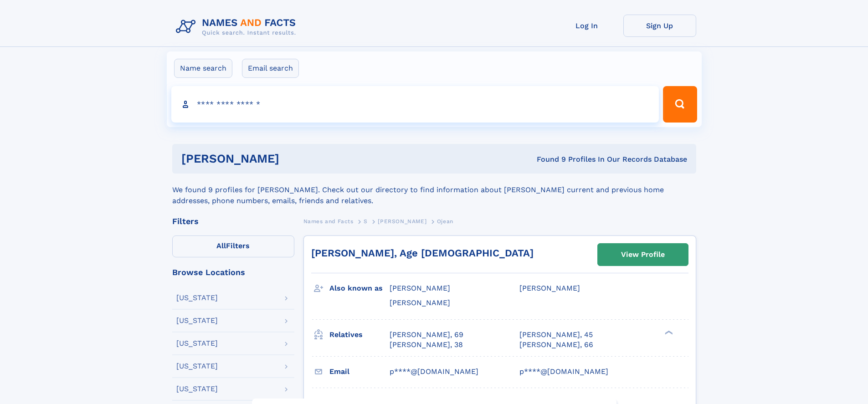  Describe the element at coordinates (360, 372) in the screenshot. I see `h3: Email` at that location.